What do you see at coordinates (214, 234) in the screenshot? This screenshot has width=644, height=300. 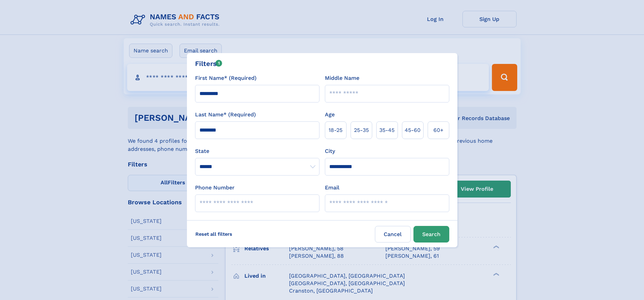 I see `label: Reset all filters` at bounding box center [214, 234].